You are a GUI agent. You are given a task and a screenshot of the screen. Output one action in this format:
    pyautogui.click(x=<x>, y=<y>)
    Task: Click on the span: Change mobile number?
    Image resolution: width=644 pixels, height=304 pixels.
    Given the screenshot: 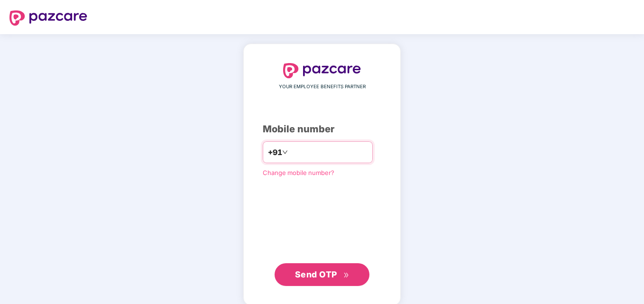 What is the action you would take?
    pyautogui.click(x=298, y=172)
    